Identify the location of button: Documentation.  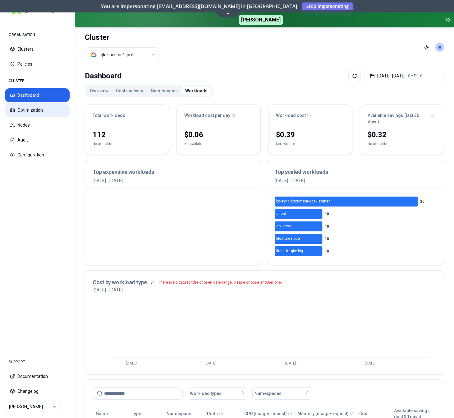
(37, 376).